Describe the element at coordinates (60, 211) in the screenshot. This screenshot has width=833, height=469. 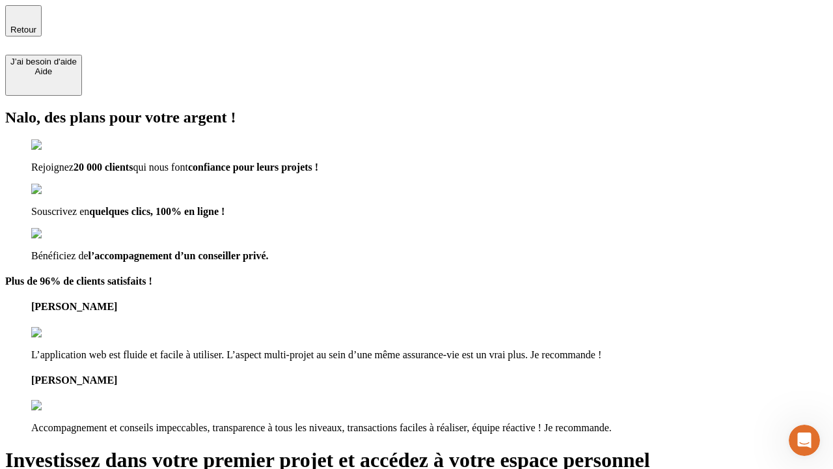
I see `span: Souscrivez en` at that location.